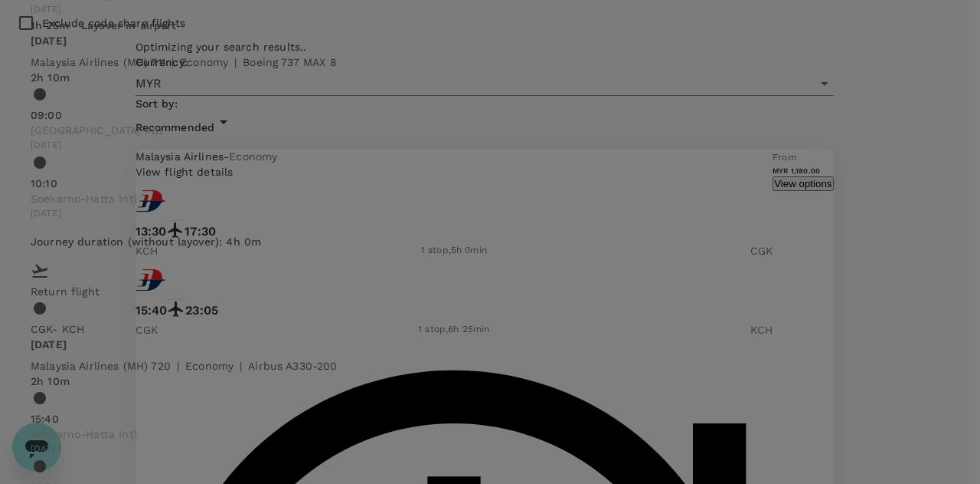  Describe the element at coordinates (490, 328) in the screenshot. I see `p: CGK - KCH` at that location.